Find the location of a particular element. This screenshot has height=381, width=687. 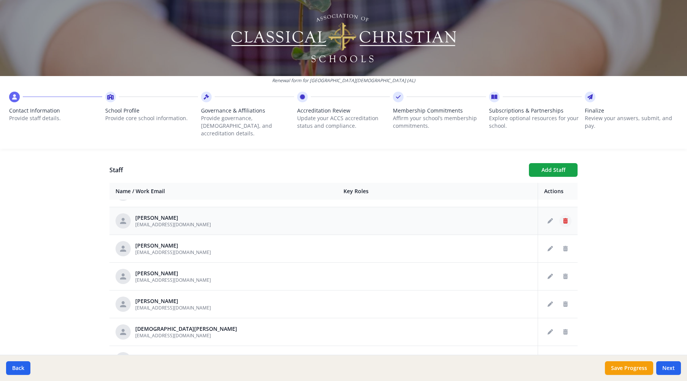

th: Actions is located at coordinates (558, 191).